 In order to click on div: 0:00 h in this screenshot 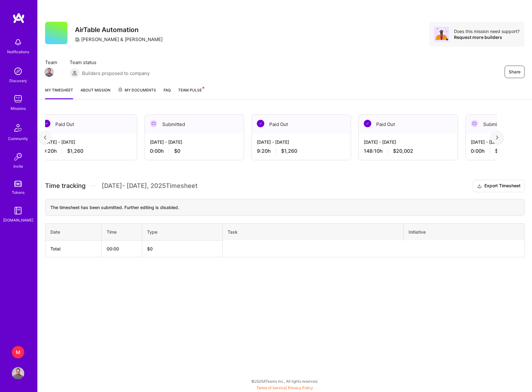, I will do `click(195, 151)`.